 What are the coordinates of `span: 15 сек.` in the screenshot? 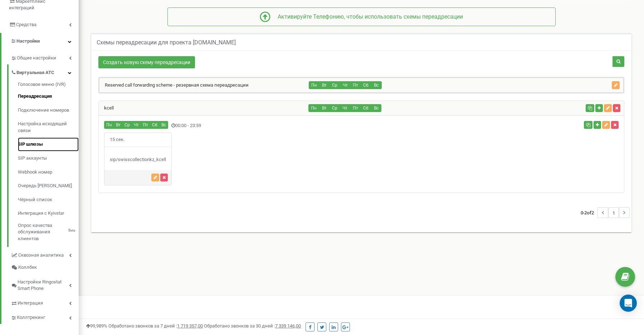 It's located at (117, 139).